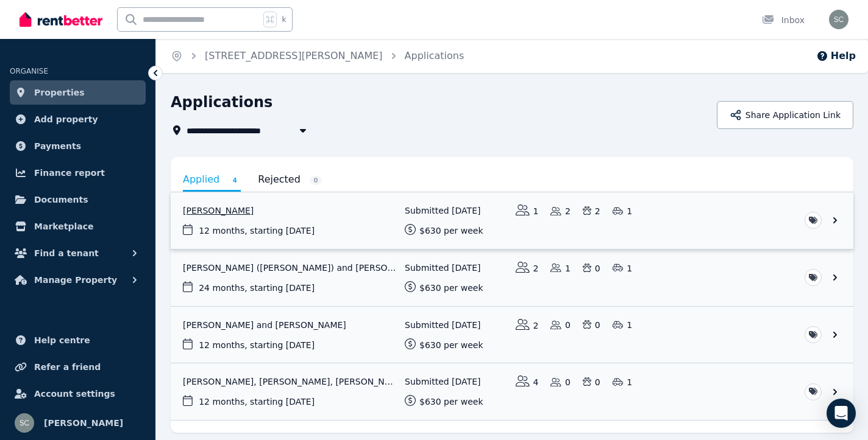  I want to click on a: Applications, so click(434, 55).